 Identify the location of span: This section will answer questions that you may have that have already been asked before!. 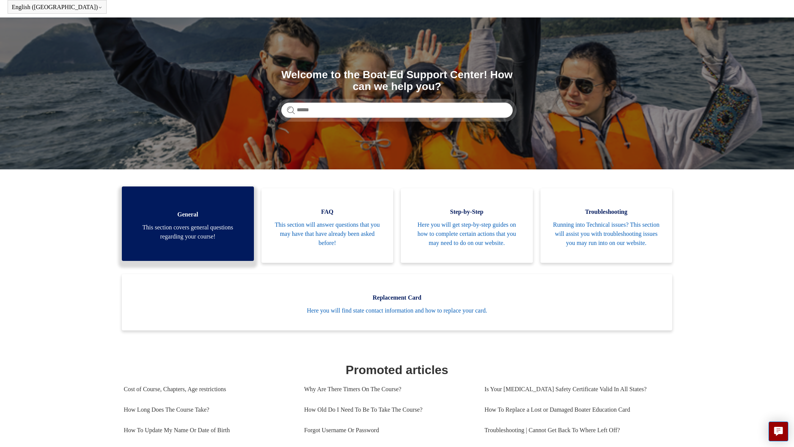
(328, 234).